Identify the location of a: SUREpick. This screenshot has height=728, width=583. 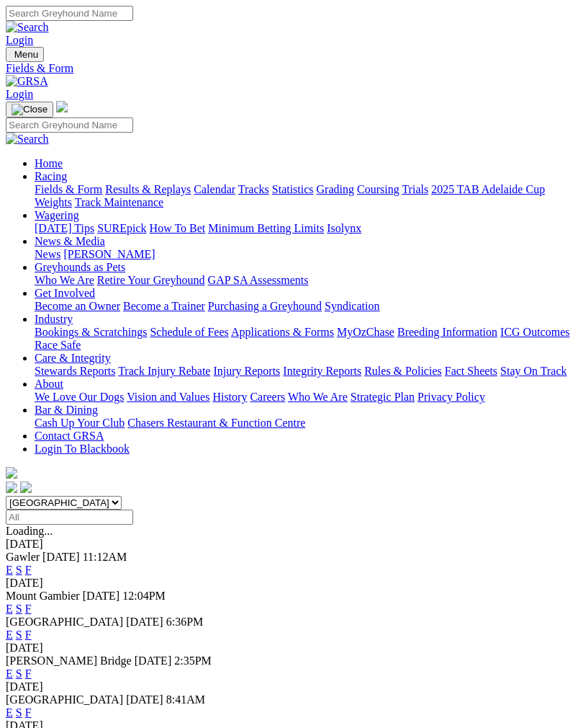
(122, 228).